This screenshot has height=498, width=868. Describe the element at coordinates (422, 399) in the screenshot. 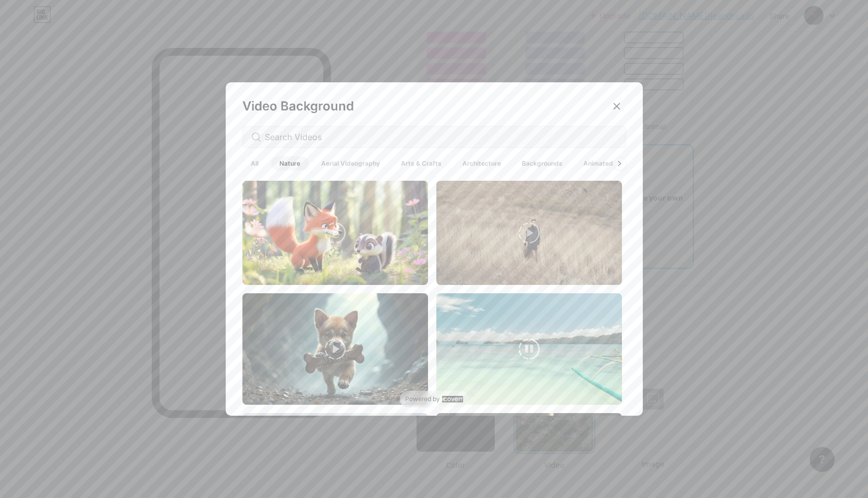

I see `span: Powered by` at that location.